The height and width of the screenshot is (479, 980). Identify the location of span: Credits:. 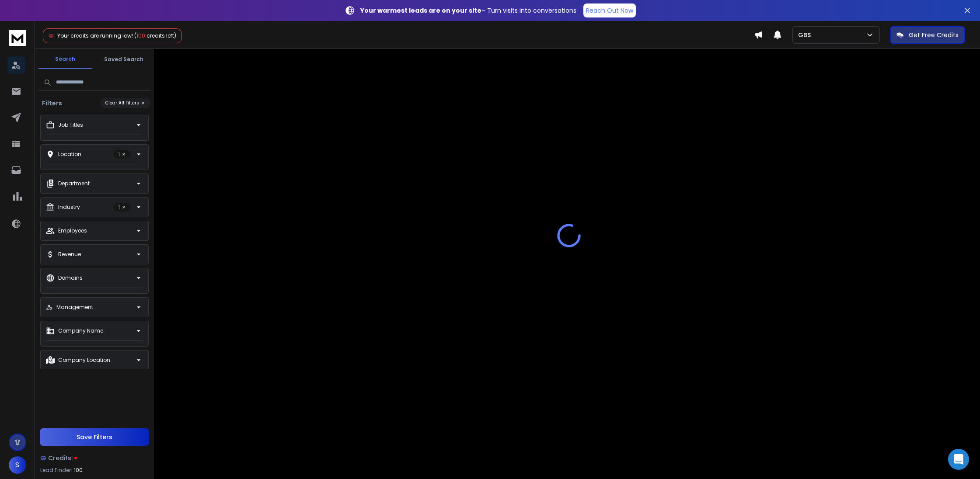
(60, 458).